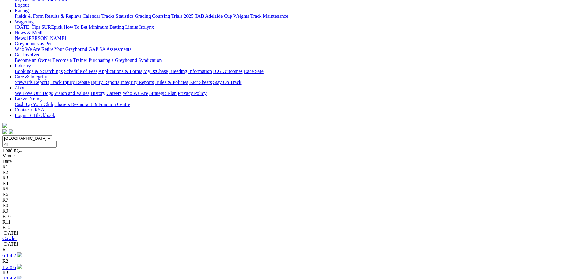  Describe the element at coordinates (227, 82) in the screenshot. I see `a: Stay On Track` at that location.